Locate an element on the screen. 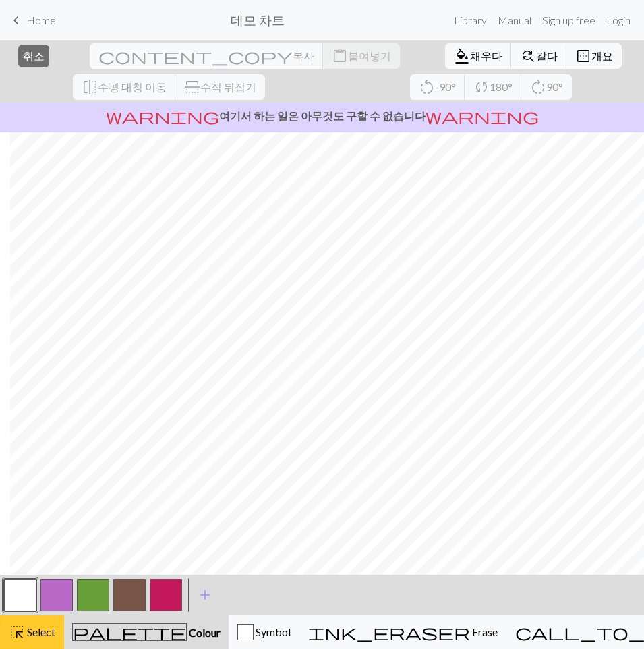 The height and width of the screenshot is (649, 644). font: Erase is located at coordinates (485, 632).